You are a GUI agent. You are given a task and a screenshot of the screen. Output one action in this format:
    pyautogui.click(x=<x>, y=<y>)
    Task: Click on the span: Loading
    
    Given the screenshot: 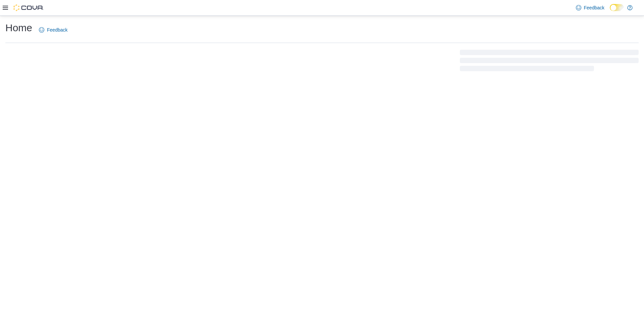 What is the action you would take?
    pyautogui.click(x=549, y=62)
    